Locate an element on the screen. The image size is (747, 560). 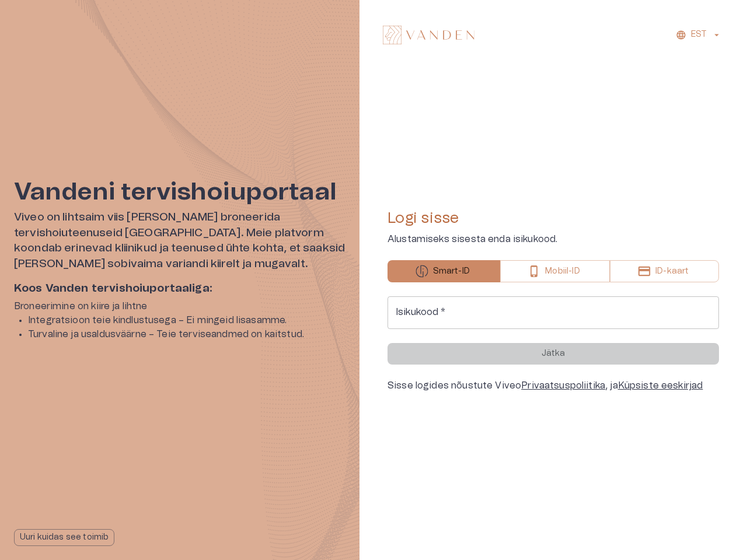
img: Vanden logo is located at coordinates (428, 35).